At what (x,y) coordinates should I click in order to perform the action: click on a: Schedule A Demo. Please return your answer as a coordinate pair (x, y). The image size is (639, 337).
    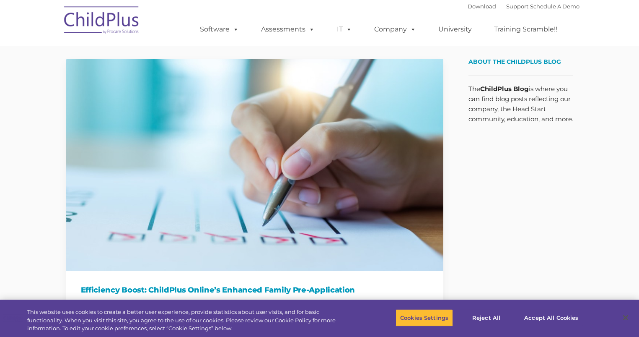
    Looking at the image, I should click on (555, 6).